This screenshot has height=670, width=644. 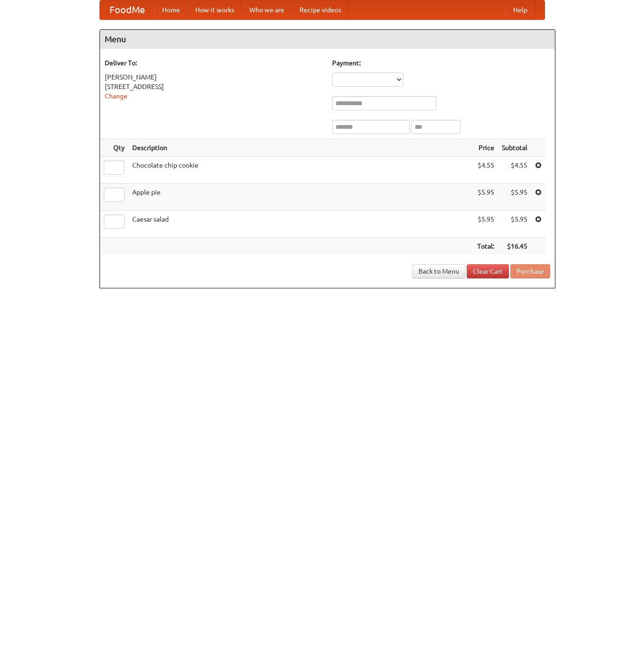 What do you see at coordinates (530, 271) in the screenshot?
I see `button: Purchase` at bounding box center [530, 271].